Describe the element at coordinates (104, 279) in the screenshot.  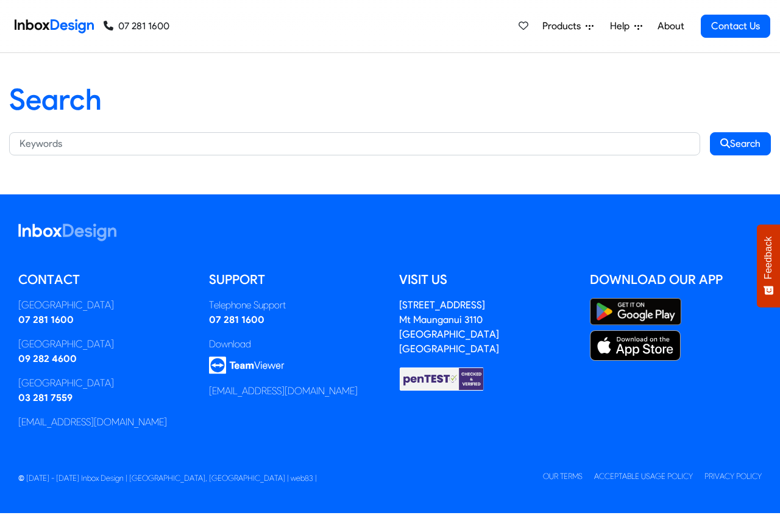
I see `h5: Contact` at that location.